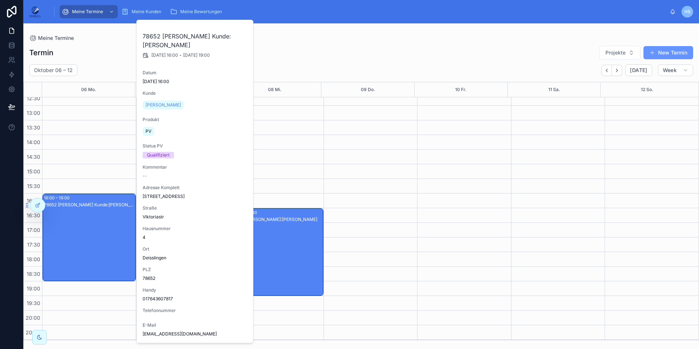 This screenshot has width=699, height=349. What do you see at coordinates (195, 188) in the screenshot?
I see `span: Adresse Komplett` at bounding box center [195, 188].